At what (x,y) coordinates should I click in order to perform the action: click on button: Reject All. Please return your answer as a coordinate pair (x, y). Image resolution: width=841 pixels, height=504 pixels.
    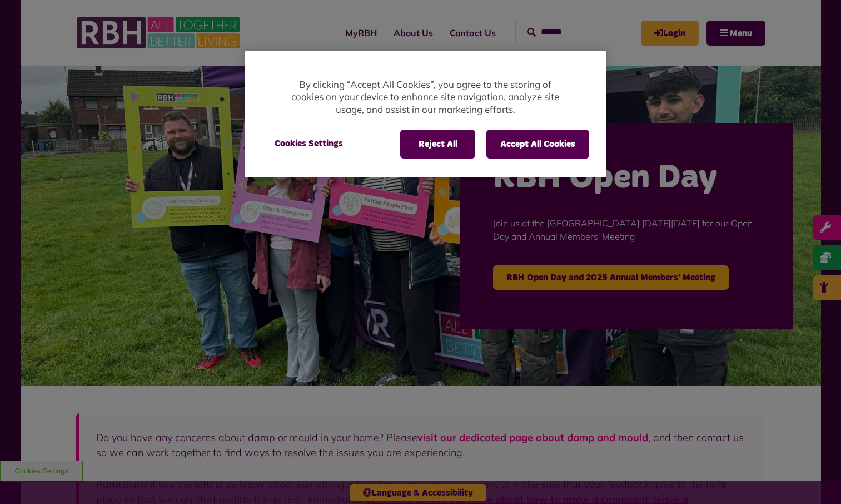
    Looking at the image, I should click on (438, 144).